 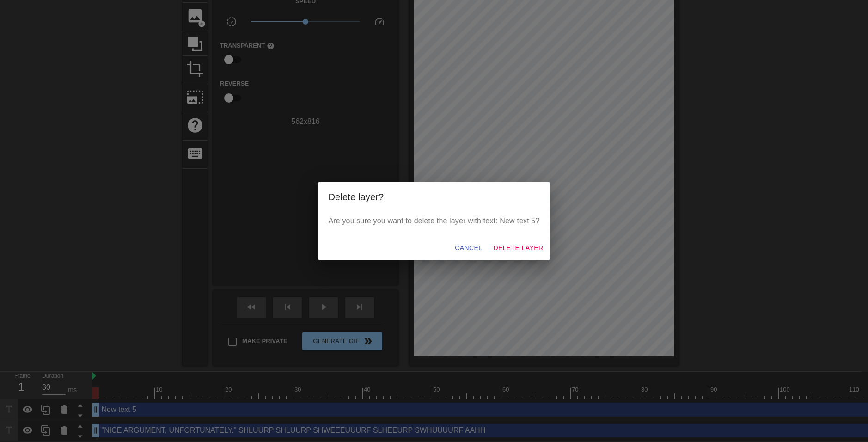 What do you see at coordinates (468, 248) in the screenshot?
I see `span: Cancel` at bounding box center [468, 248].